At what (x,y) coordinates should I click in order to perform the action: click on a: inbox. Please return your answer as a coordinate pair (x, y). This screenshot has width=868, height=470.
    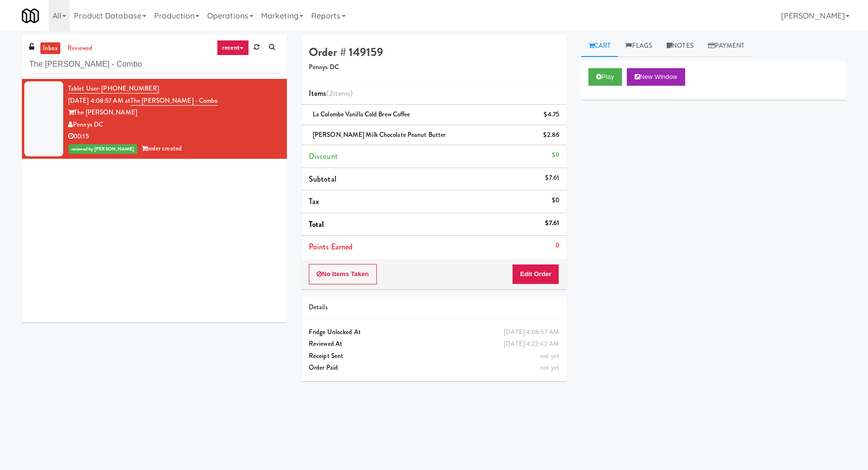
    Looking at the image, I should click on (50, 48).